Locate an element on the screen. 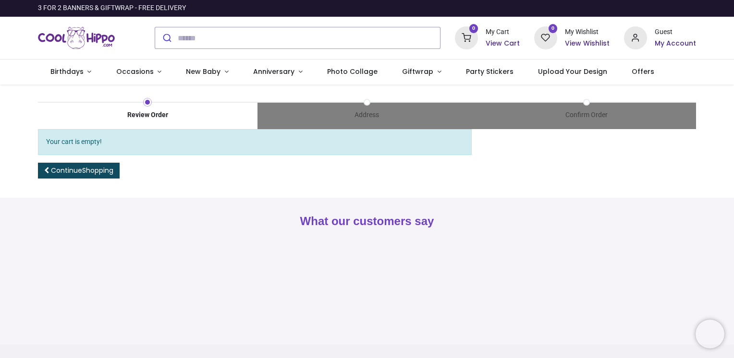 The image size is (734, 358). a: View Cart is located at coordinates (502, 44).